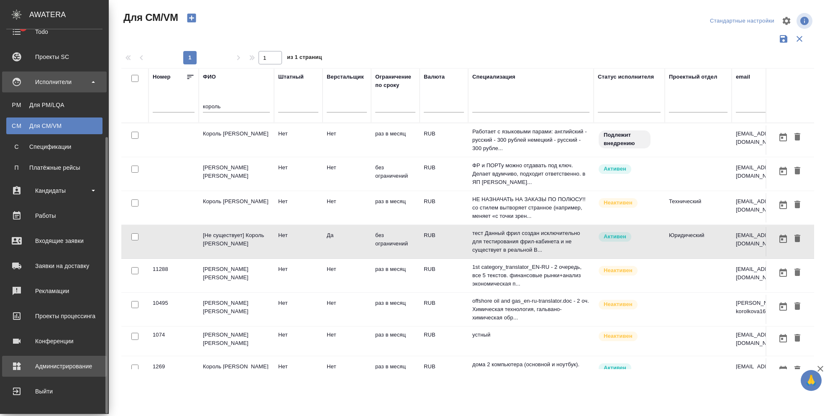 This screenshot has width=830, height=416. Describe the element at coordinates (434, 77) in the screenshot. I see `div: Валюта` at that location.